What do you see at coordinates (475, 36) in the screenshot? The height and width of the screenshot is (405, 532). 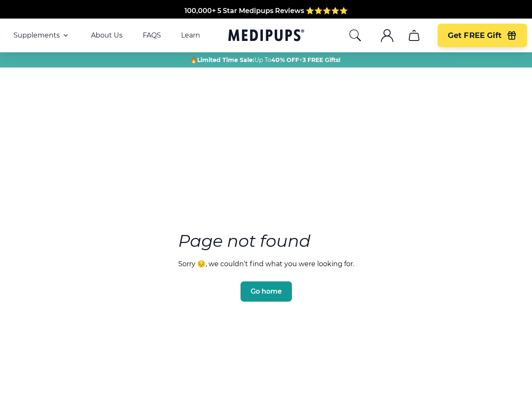 I see `span: Get FREE Gift` at bounding box center [475, 36].